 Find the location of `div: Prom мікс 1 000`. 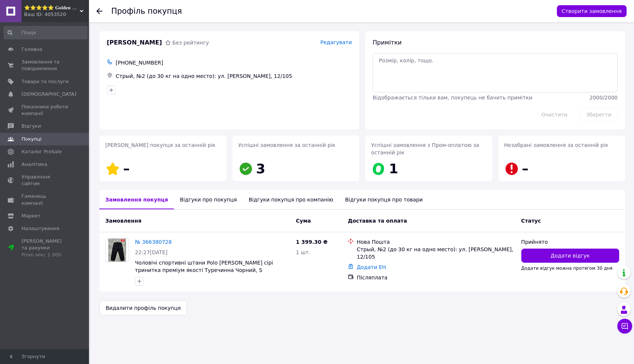

div: Prom мікс 1 000 is located at coordinates (45, 255).